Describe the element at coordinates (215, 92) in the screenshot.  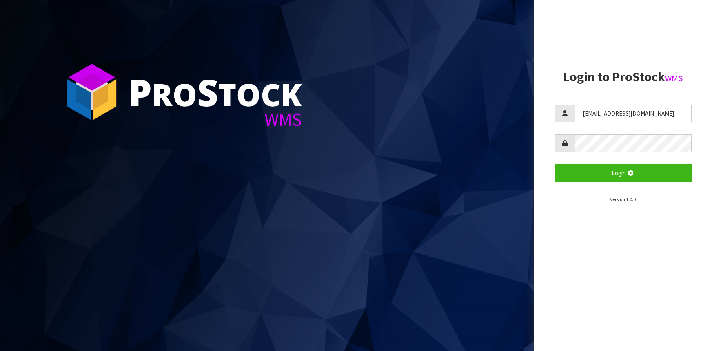
I see `div: ro tock` at that location.